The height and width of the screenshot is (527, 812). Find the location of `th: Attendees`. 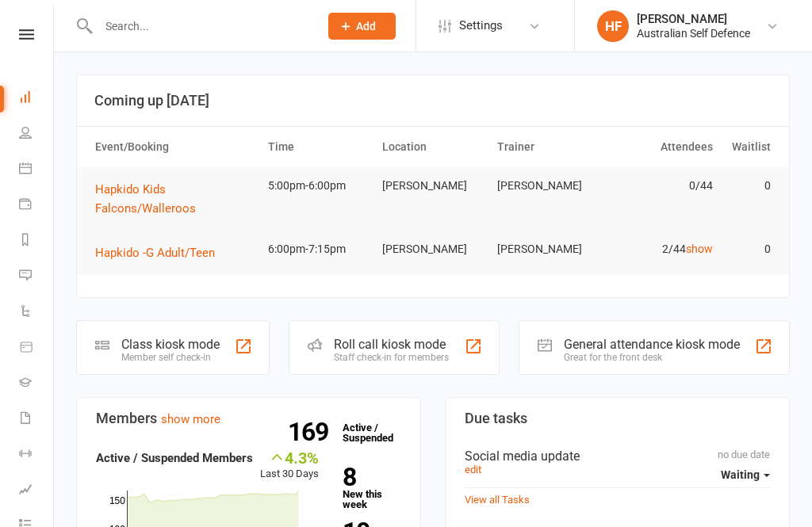

th: Attendees is located at coordinates (663, 147).